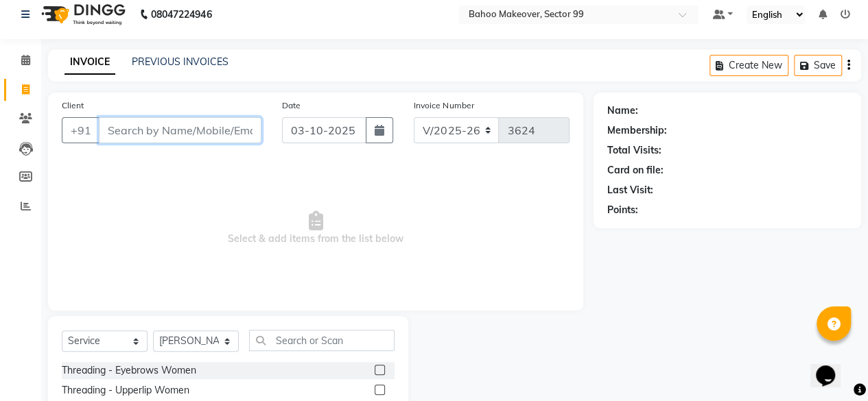 The image size is (868, 401). I want to click on input: Search or Scan, so click(322, 340).